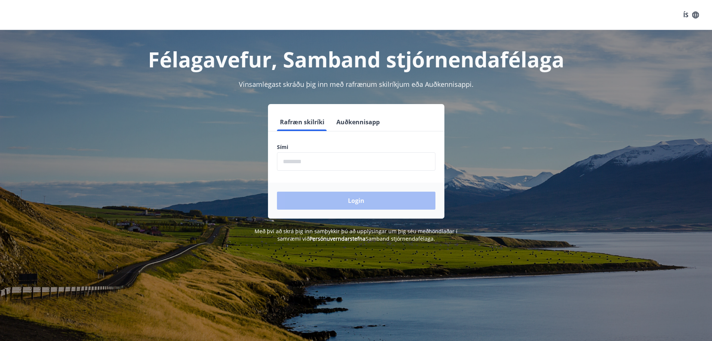 The height and width of the screenshot is (341, 712). What do you see at coordinates (302, 122) in the screenshot?
I see `button: Rafræn skilríki` at bounding box center [302, 122].